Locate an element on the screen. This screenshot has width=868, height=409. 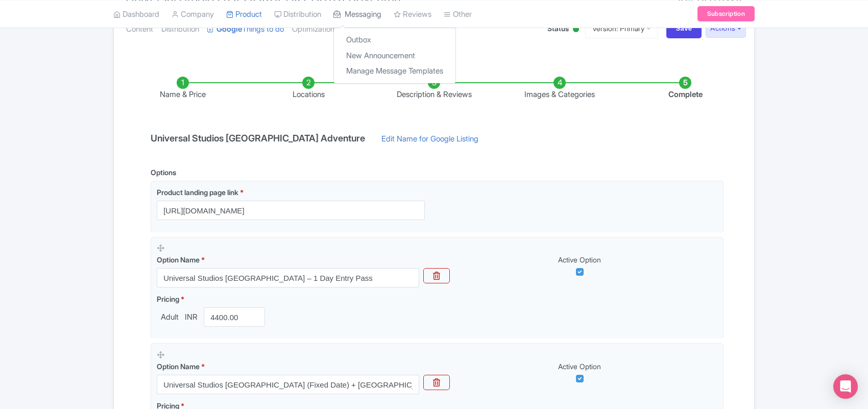
div: Active is located at coordinates (576, 29).